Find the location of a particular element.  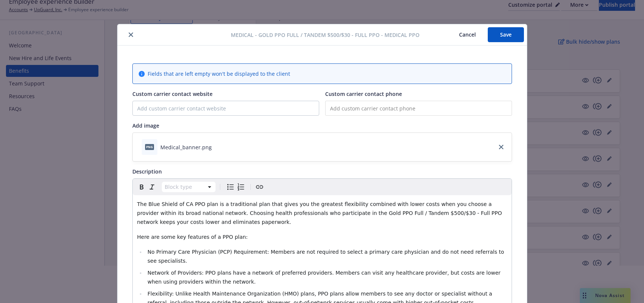

span: Custom carrier contact phone is located at coordinates (363, 93).